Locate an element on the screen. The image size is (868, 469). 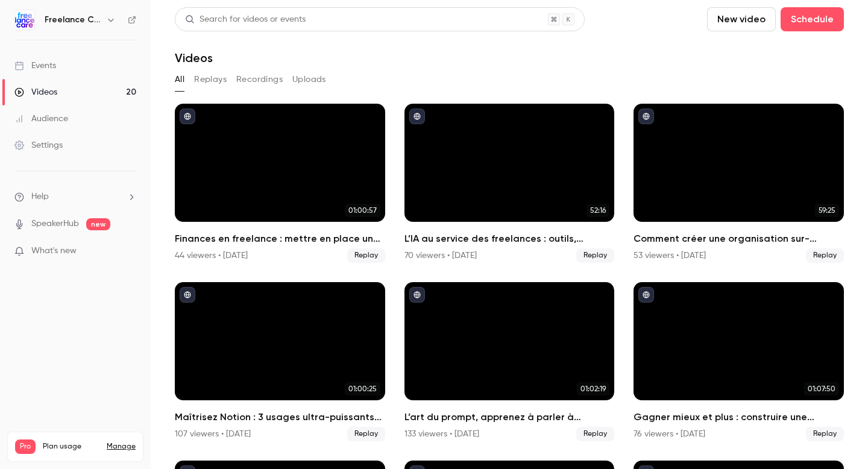
span: new is located at coordinates (99, 224).